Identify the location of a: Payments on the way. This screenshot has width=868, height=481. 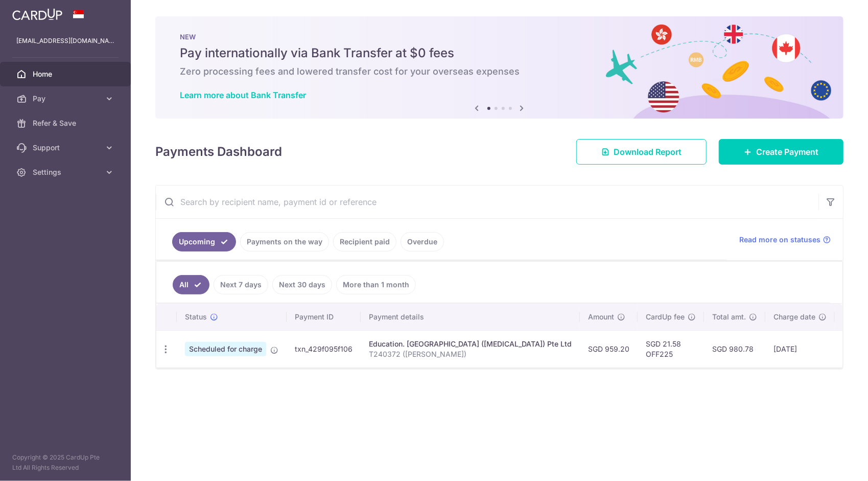
(285, 242).